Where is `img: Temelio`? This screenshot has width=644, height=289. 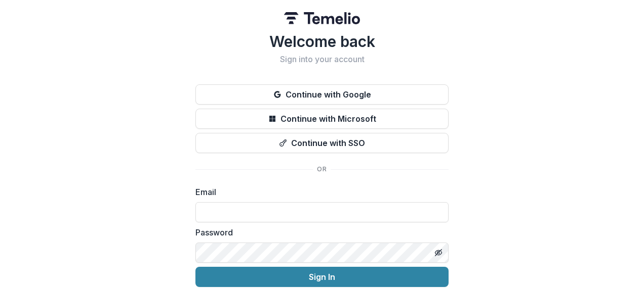 img: Temelio is located at coordinates (322, 18).